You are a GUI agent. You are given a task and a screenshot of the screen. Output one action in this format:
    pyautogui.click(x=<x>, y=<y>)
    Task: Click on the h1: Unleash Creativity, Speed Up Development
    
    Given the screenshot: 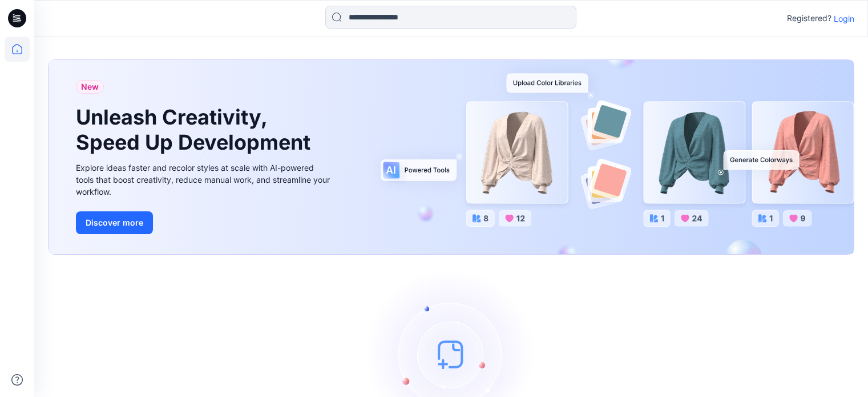 What is the action you would take?
    pyautogui.click(x=195, y=130)
    